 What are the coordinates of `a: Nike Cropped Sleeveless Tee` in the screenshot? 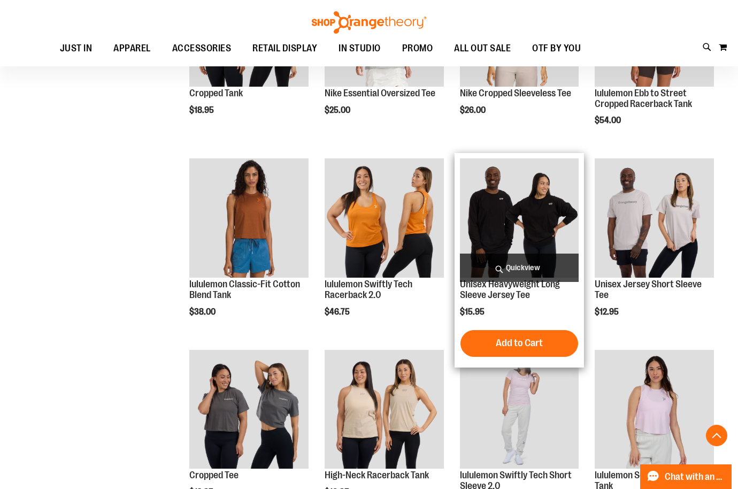 It's located at (515, 93).